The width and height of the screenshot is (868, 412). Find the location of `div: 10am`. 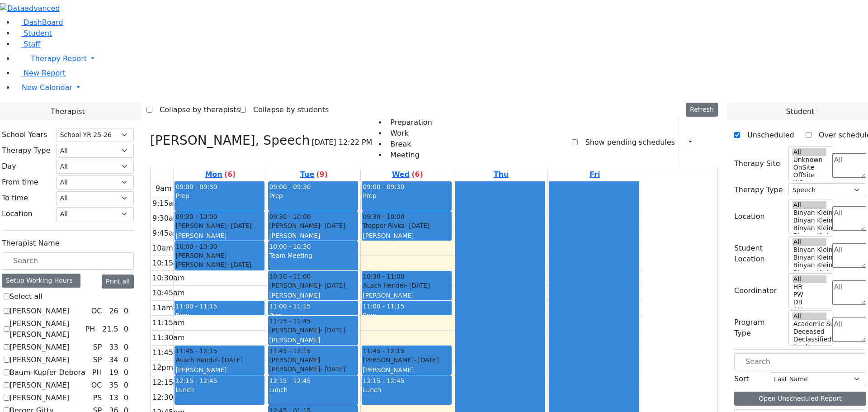

div: 10am is located at coordinates (163, 248).